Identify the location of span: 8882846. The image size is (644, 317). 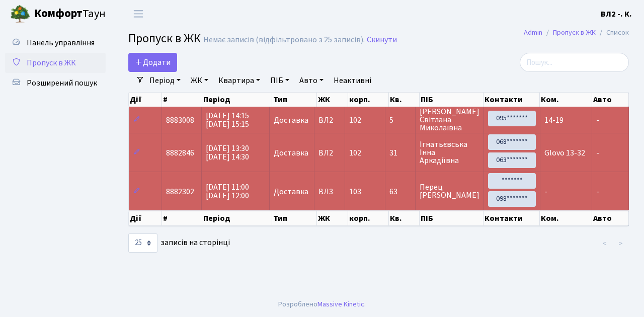
(180, 153).